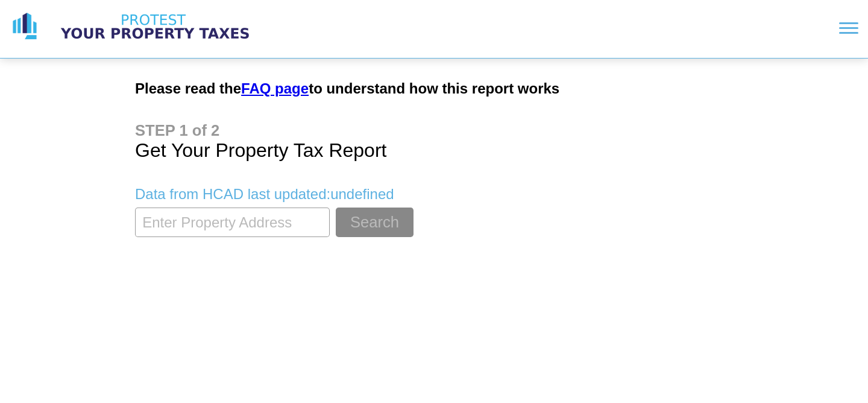  What do you see at coordinates (434, 141) in the screenshot?
I see `h1: Get Your Property Tax Report` at bounding box center [434, 141].